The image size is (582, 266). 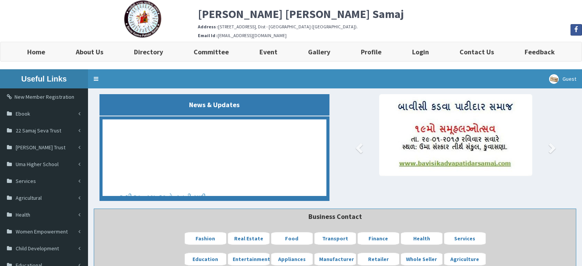 What do you see at coordinates (378, 238) in the screenshot?
I see `b: Finance` at bounding box center [378, 238].